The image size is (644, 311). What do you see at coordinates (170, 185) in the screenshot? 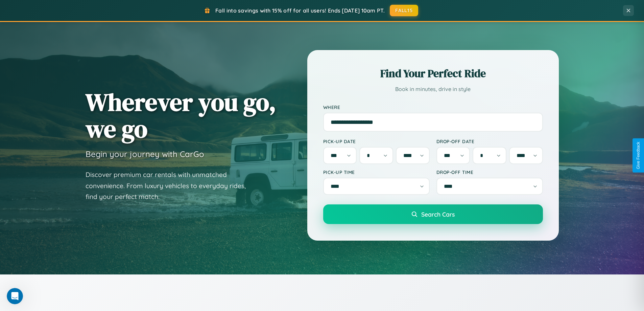
I see `p: Discover premium car rentals with unmatched convenience. From luxury vehicles to everyday rides, ...` at bounding box center [170, 185].